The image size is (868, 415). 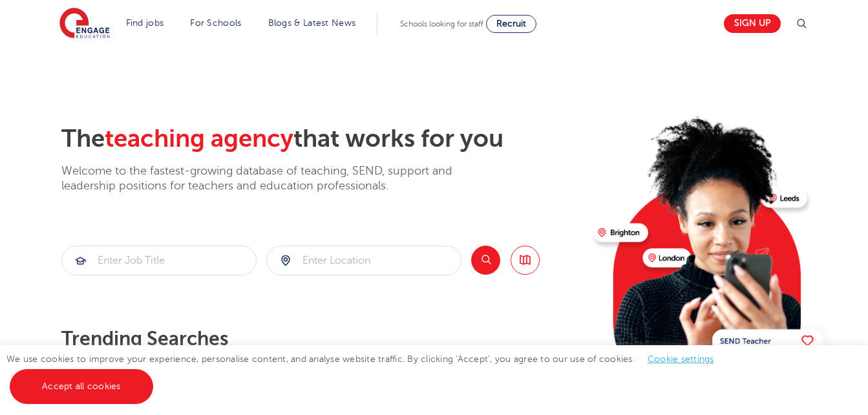 I want to click on a: Blogs & Latest News, so click(x=312, y=23).